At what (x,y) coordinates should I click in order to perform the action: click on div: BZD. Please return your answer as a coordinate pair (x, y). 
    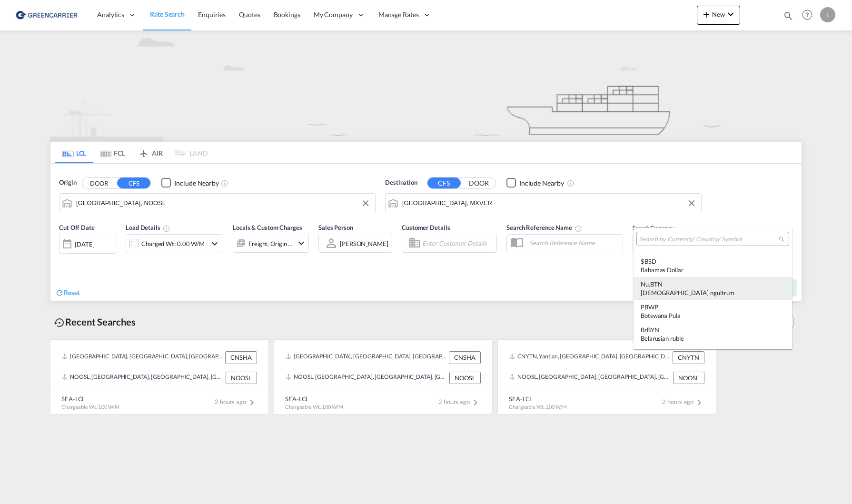
    Looking at the image, I should click on (712, 357).